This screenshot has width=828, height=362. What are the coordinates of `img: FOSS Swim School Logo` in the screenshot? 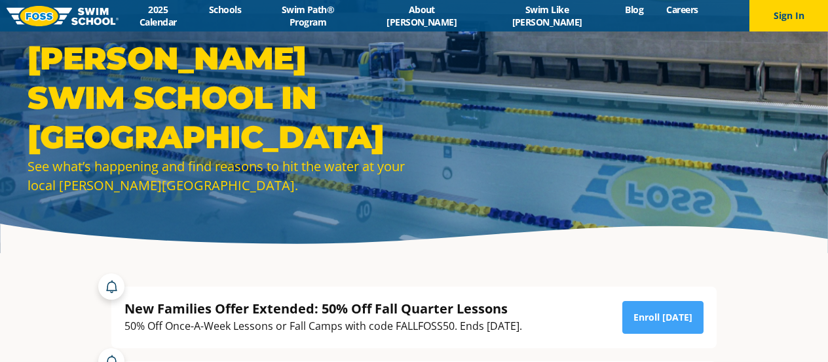 It's located at (62, 16).